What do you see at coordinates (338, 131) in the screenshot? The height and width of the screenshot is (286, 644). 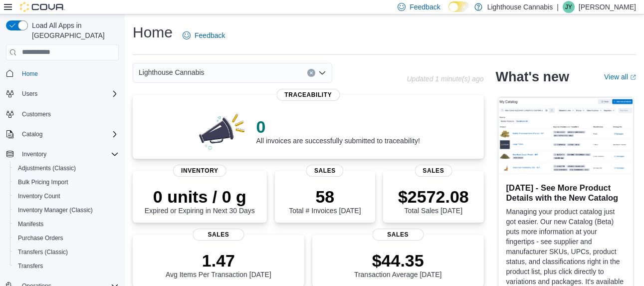 I see `div: All invoices are successfully submitted to traceability!` at bounding box center [338, 131].